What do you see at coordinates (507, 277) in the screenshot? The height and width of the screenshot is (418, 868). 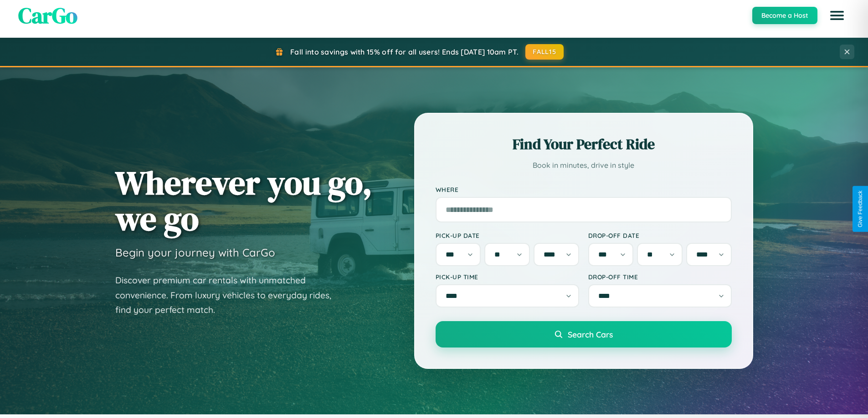 I see `label: Pick-up Time` at bounding box center [507, 277].